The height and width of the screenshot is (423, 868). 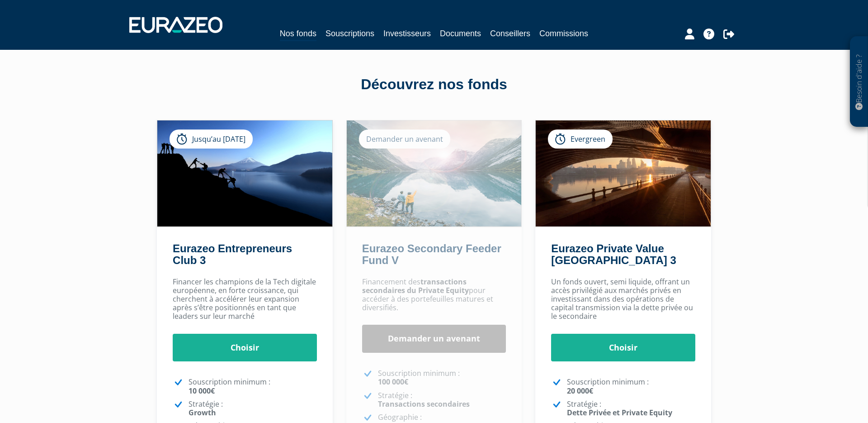 I want to click on a: Commissions, so click(x=564, y=34).